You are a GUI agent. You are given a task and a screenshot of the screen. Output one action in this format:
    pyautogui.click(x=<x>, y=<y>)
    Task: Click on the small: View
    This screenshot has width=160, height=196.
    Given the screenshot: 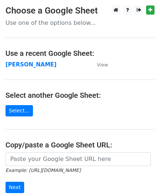 What is the action you would take?
    pyautogui.click(x=102, y=65)
    